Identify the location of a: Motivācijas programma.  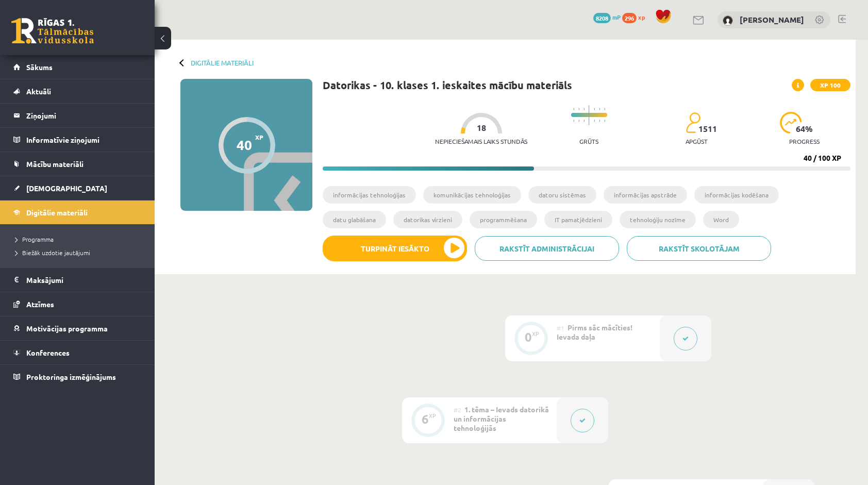
(78, 328).